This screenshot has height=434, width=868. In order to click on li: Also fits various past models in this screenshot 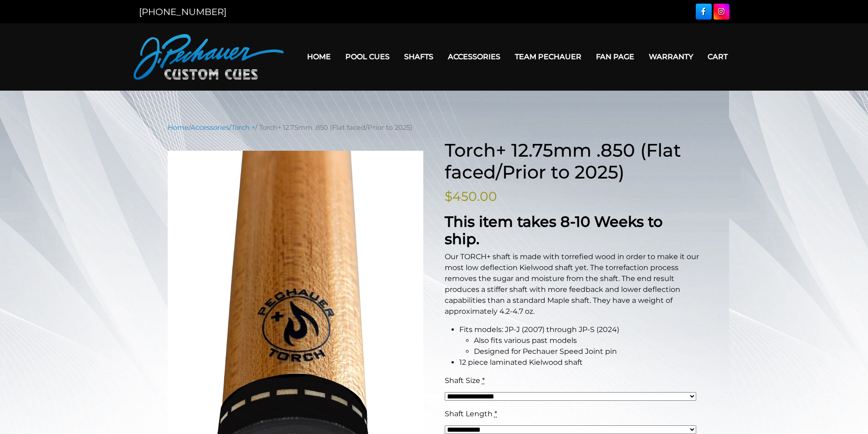, I will do `click(587, 341)`.